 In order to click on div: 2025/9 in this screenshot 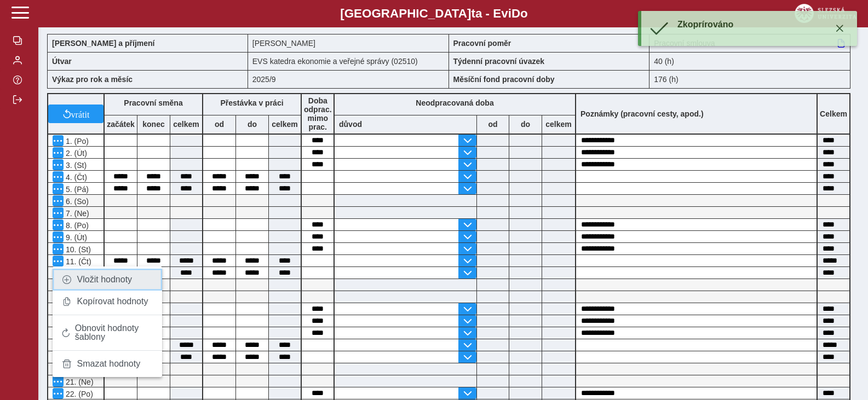, I will do `click(349, 80)`.